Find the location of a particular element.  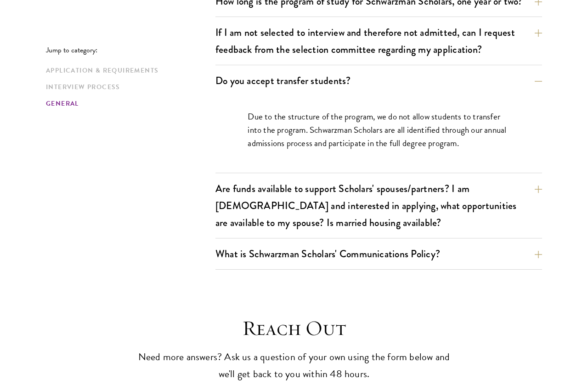

a: Application & Requirements is located at coordinates (128, 70).